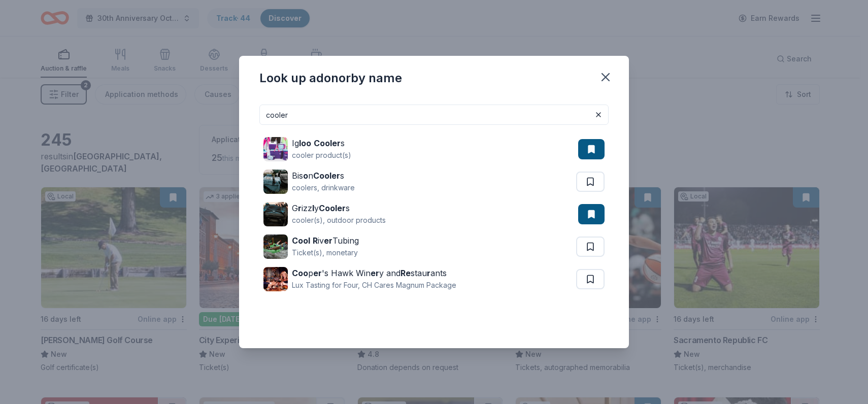 The width and height of the screenshot is (868, 404). Describe the element at coordinates (374, 285) in the screenshot. I see `div: Lux Tasting for Four, CH Cares Magnum Package` at that location.